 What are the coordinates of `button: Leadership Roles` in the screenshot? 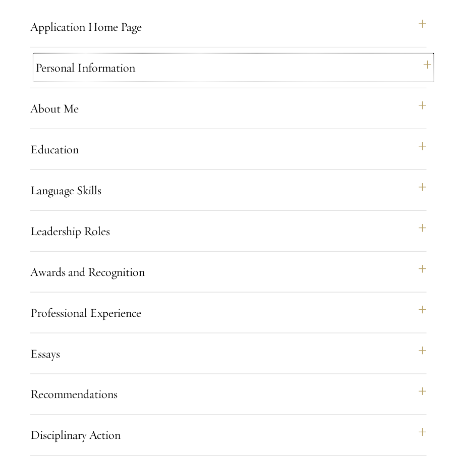 It's located at (229, 231).